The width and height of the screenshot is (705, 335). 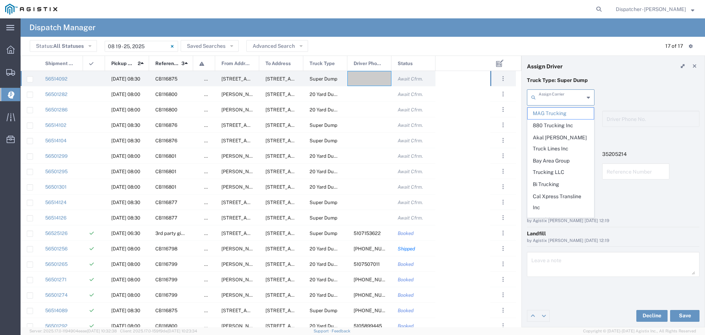 What do you see at coordinates (139, 64) in the screenshot?
I see `span: 2` at bounding box center [139, 64].